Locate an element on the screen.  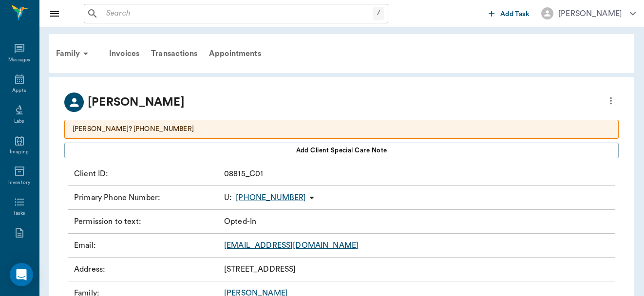
button: Close drawer is located at coordinates (55, 14).